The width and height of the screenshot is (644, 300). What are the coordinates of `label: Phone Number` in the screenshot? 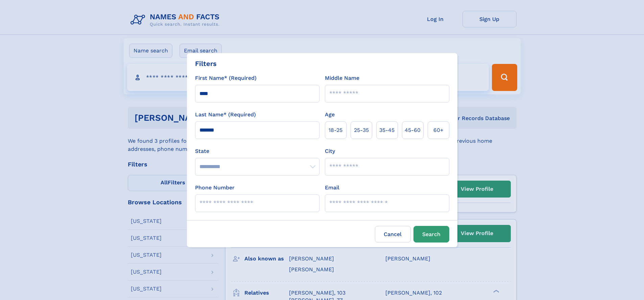 It's located at (215, 188).